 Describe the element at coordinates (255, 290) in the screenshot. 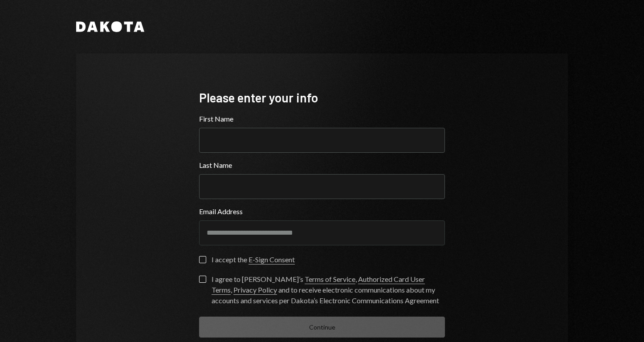

I see `a: Privacy Policy` at that location.